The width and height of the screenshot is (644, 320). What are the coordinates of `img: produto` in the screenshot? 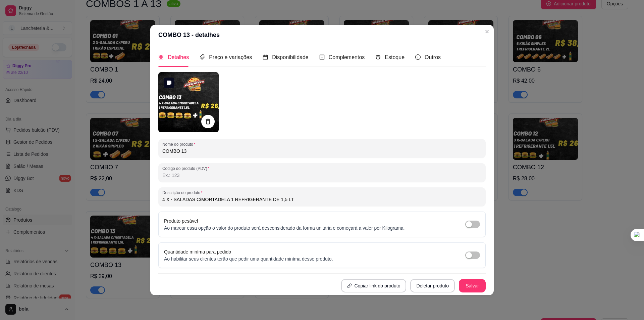 It's located at (188, 102).